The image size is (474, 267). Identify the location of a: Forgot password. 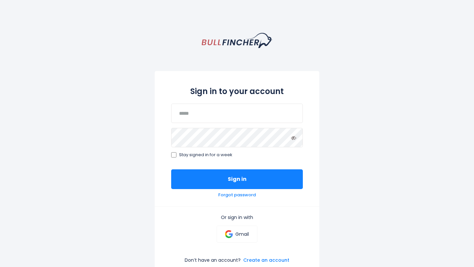
(237, 195).